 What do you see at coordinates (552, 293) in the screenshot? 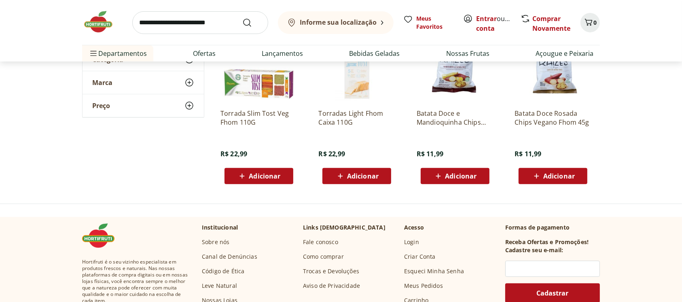
I see `span: Cadastrar` at bounding box center [552, 293].